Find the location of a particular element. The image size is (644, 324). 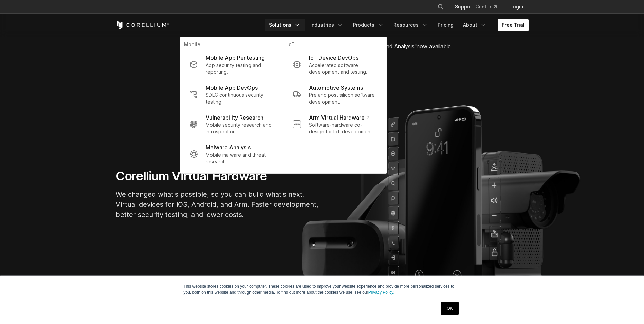

p: Malware Analysis is located at coordinates (228, 148).